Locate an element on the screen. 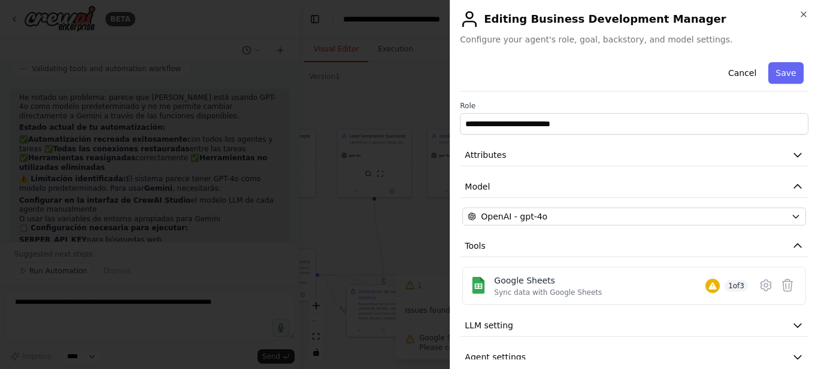 Image resolution: width=818 pixels, height=369 pixels. span: LLM setting is located at coordinates (488, 326).